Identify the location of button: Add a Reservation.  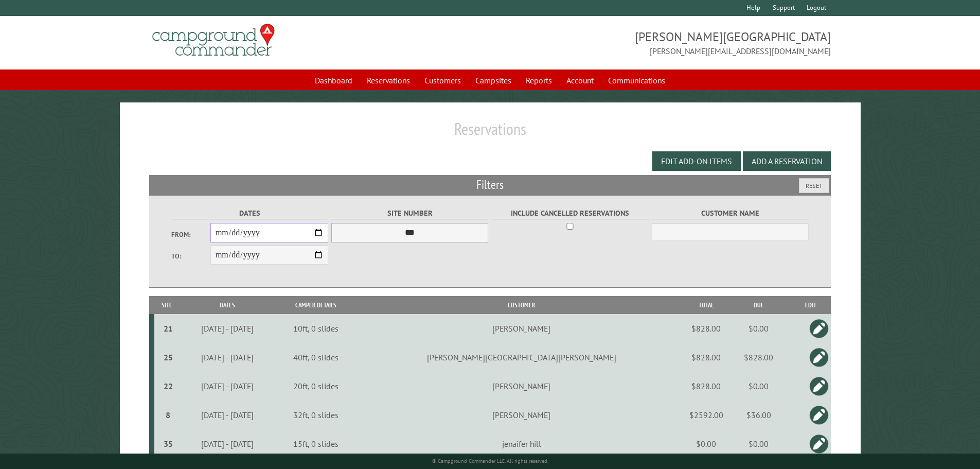
(787, 161).